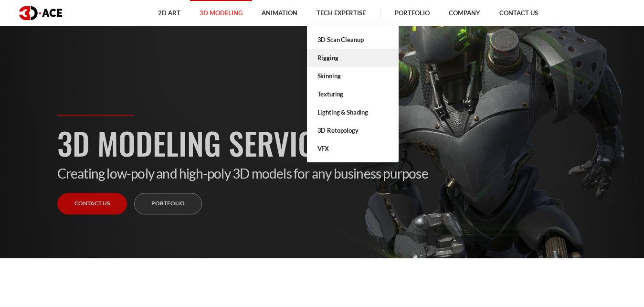 The height and width of the screenshot is (307, 644). I want to click on a: Rigging, so click(353, 58).